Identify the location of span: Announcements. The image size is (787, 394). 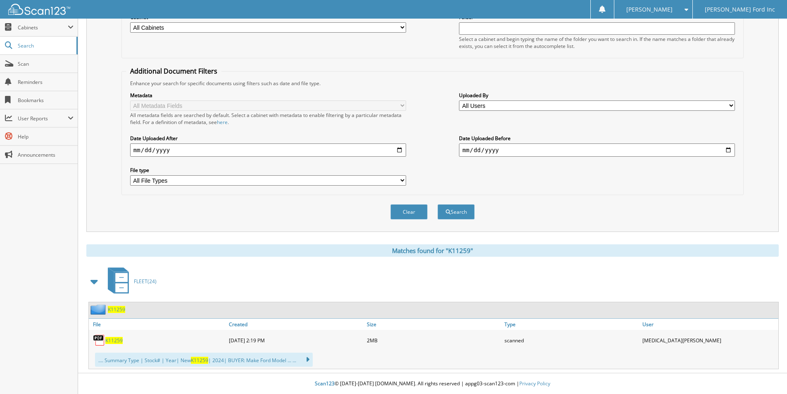
(45, 155).